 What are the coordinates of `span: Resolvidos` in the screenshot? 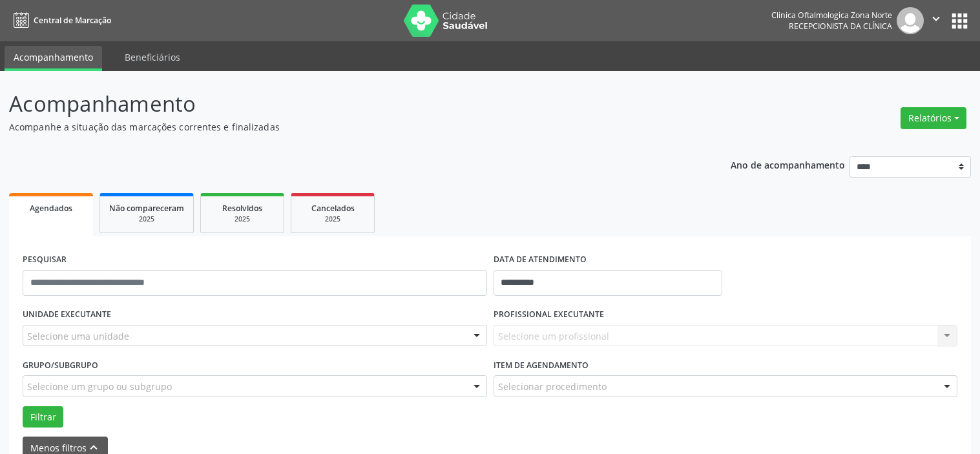 It's located at (243, 208).